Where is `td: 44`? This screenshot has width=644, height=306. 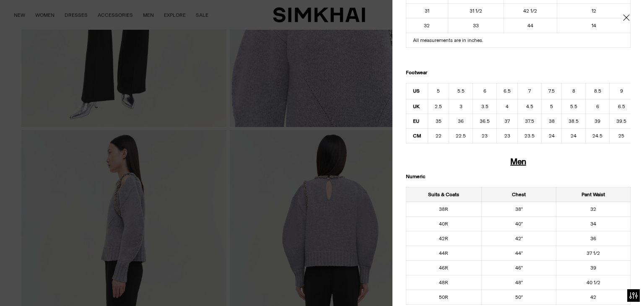 td: 44 is located at coordinates (531, 25).